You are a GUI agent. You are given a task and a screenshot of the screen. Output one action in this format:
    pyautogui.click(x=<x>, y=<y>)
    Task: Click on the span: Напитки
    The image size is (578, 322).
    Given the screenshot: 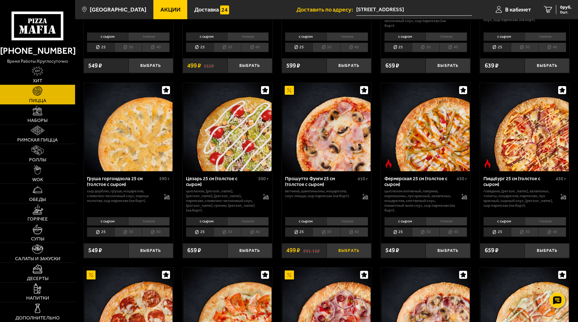 What is the action you would take?
    pyautogui.click(x=38, y=298)
    